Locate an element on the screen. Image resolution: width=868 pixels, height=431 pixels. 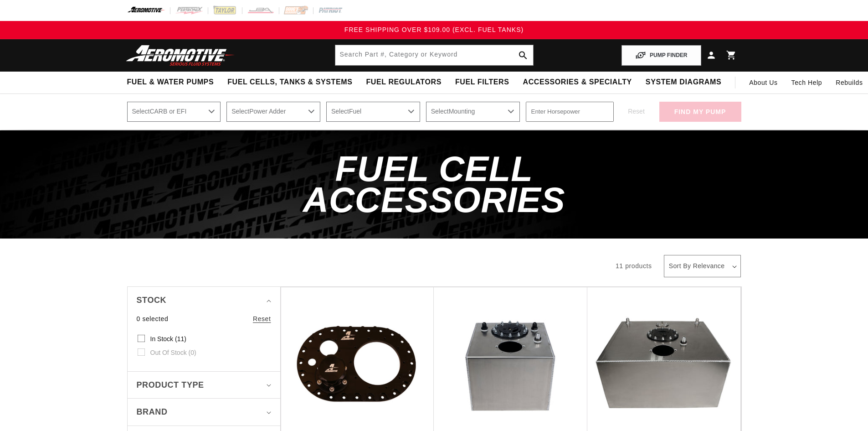
select: Fuel is located at coordinates (373, 112).